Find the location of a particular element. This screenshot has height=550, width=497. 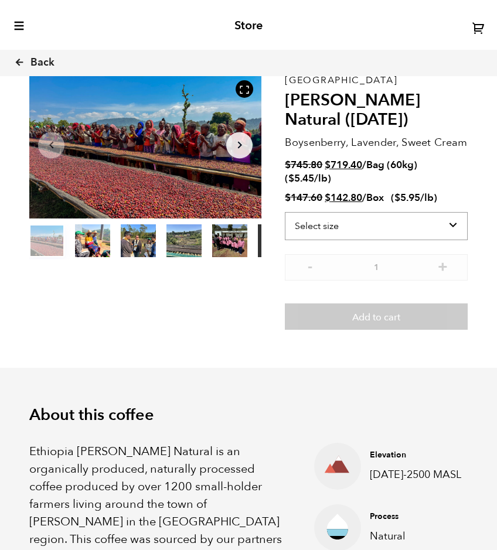

span: Box is located at coordinates (375, 197).